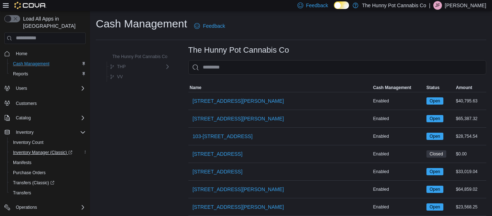 This screenshot has height=216, width=492. What do you see at coordinates (471, 154) in the screenshot?
I see `div: $0.00` at bounding box center [471, 154].